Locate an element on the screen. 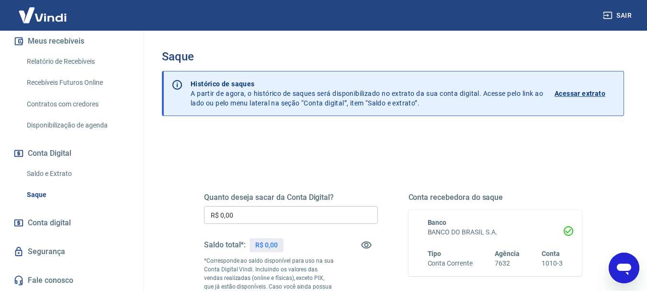 The width and height of the screenshot is (647, 291). span: Agência is located at coordinates (507, 253).